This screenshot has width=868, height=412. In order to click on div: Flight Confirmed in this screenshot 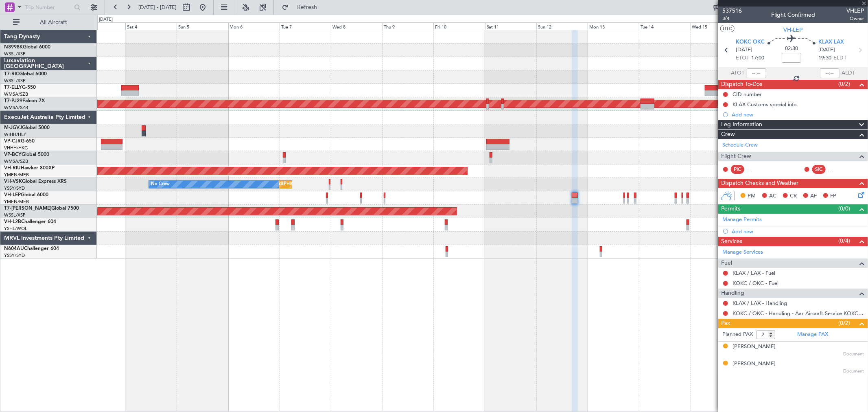, I will do `click(794, 15)`.